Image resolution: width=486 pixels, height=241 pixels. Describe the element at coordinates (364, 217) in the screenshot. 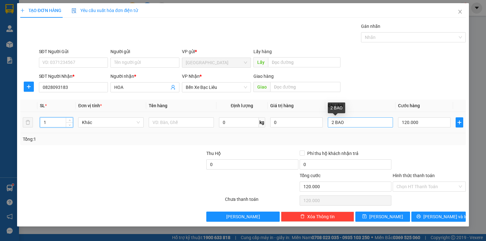

I see `span: save` at that location.